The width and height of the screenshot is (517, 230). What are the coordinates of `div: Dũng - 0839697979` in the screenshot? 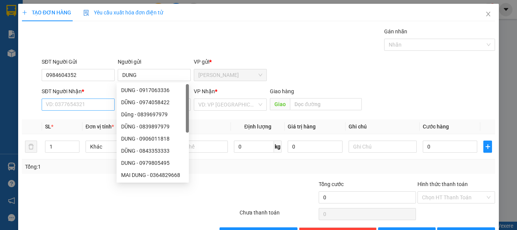 It's located at (153, 114).